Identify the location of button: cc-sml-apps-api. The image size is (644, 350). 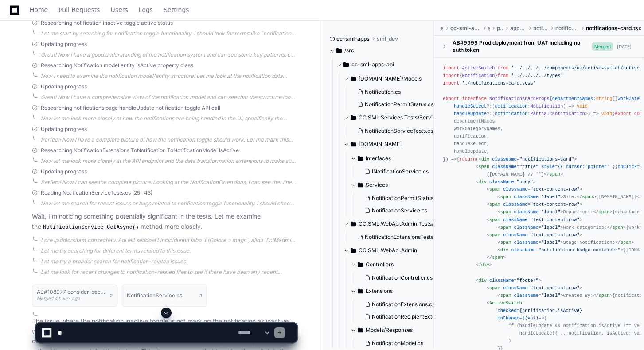
(386, 64).